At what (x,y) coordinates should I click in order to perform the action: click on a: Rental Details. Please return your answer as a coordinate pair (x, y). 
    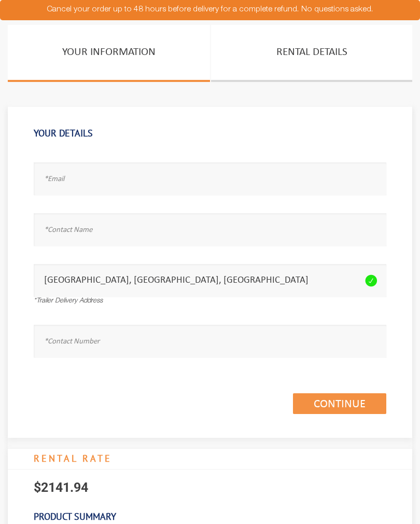
    Looking at the image, I should click on (312, 54).